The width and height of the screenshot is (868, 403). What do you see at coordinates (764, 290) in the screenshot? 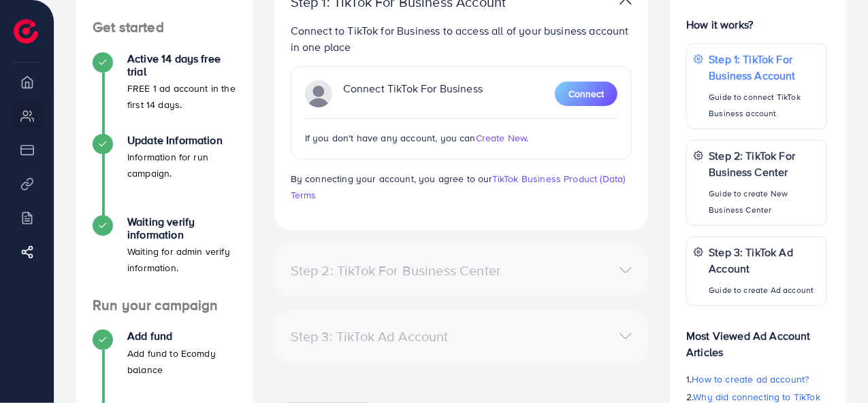
I see `p: Guide to create Ad account` at bounding box center [764, 290].